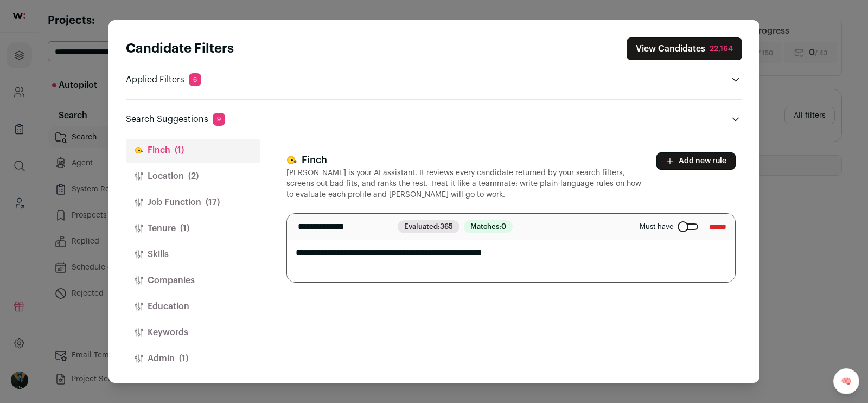 The image size is (868, 403). What do you see at coordinates (656, 227) in the screenshot?
I see `span: Must have` at bounding box center [656, 227].